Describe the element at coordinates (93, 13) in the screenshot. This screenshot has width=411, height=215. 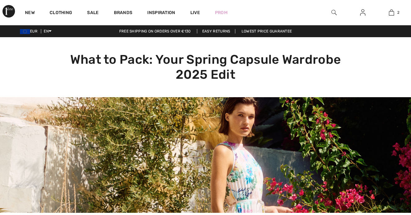
I see `a: Sale` at that location.